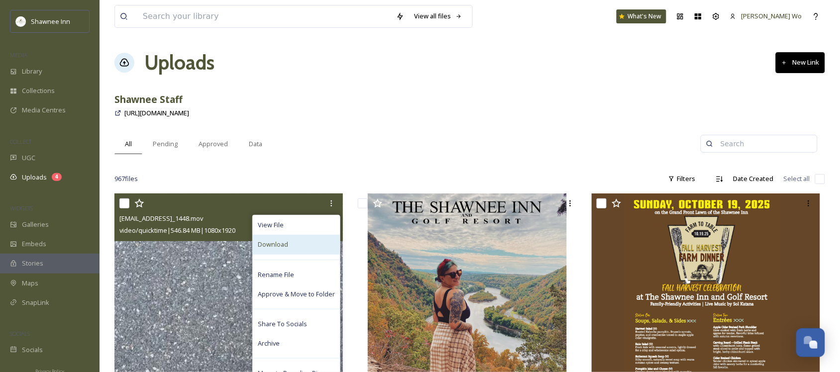 The height and width of the screenshot is (372, 840). Describe the element at coordinates (34, 244) in the screenshot. I see `span: Embeds` at that location.